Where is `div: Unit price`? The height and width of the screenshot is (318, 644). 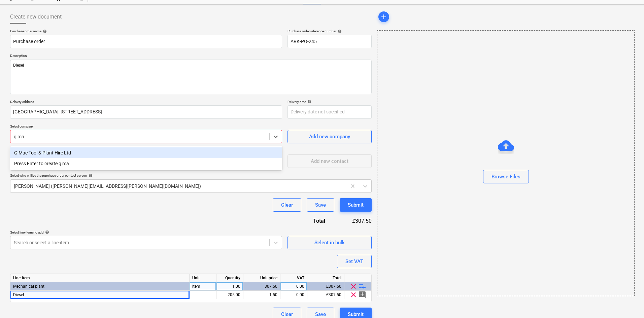 div: Unit price is located at coordinates (262, 278).